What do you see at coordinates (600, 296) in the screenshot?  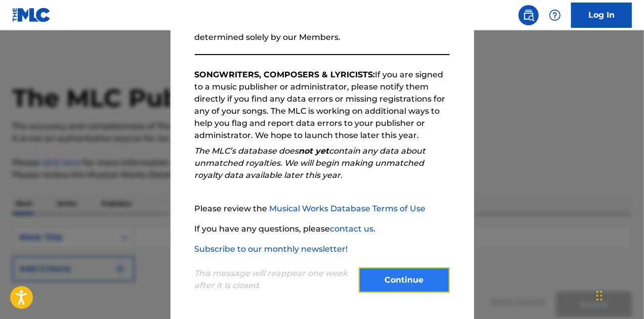 I see `div: Drag` at bounding box center [600, 296].